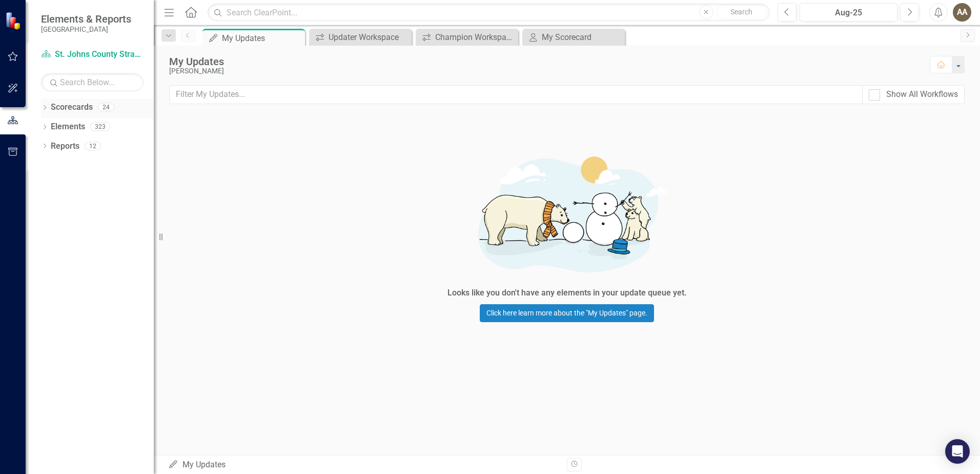 The image size is (980, 474). What do you see at coordinates (14, 21) in the screenshot?
I see `img: ClearPoint Strategy` at bounding box center [14, 21].